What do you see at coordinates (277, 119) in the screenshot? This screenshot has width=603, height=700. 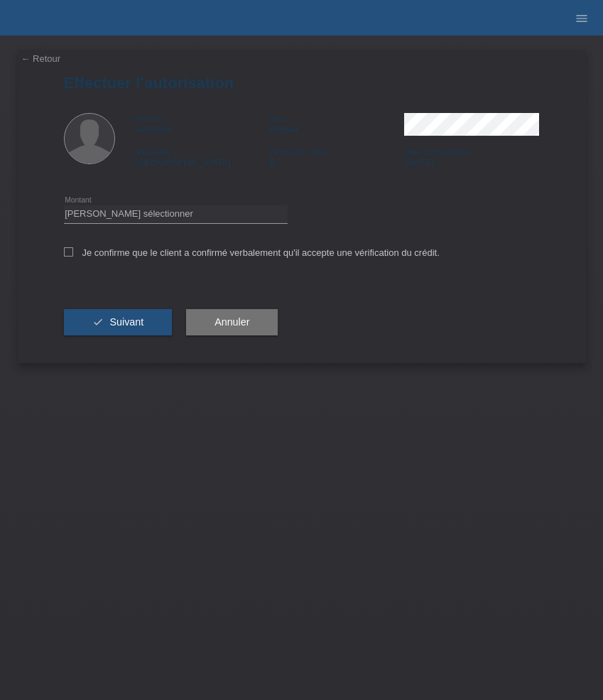 I see `span: Nom` at bounding box center [277, 119].